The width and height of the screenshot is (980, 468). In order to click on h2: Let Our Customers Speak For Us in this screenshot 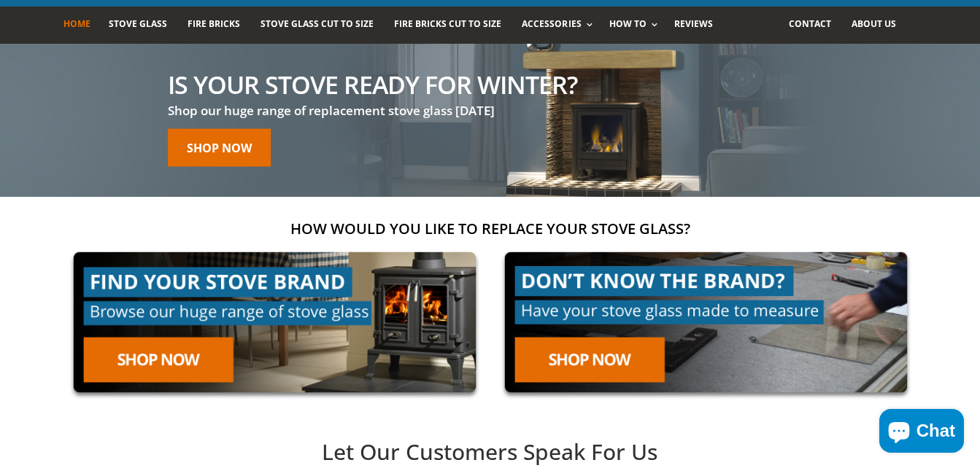, I will do `click(489, 452)`.